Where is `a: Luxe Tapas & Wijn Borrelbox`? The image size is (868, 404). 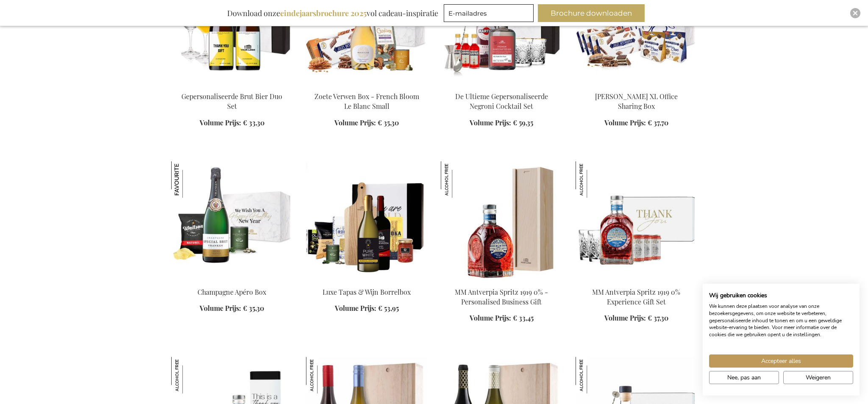 a: Luxe Tapas & Wijn Borrelbox is located at coordinates (366, 292).